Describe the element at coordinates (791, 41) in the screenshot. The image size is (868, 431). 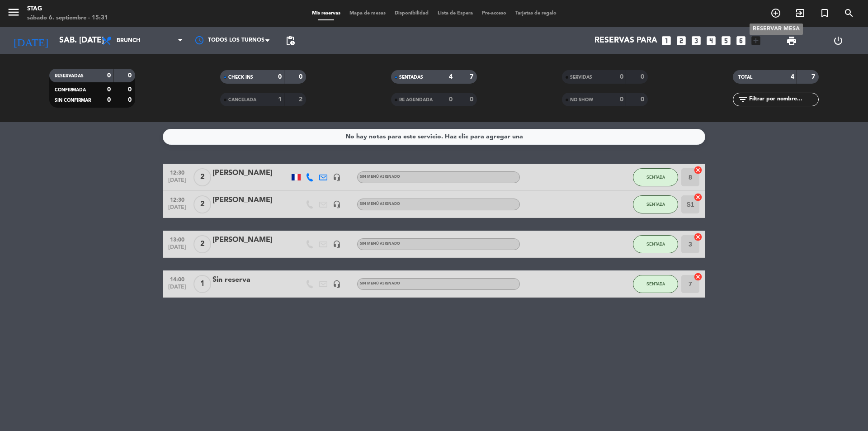
I see `span: print` at that location.